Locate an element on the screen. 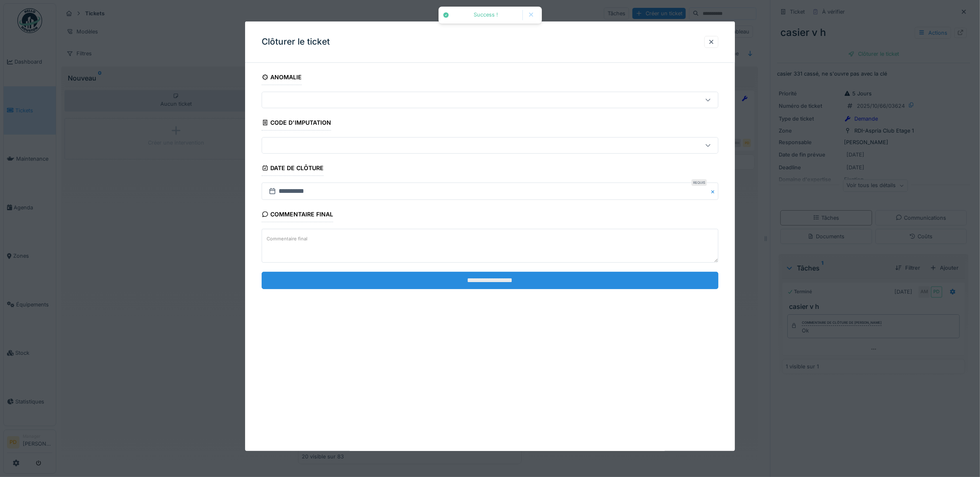 This screenshot has width=980, height=477. div: Success ! is located at coordinates (485, 15).